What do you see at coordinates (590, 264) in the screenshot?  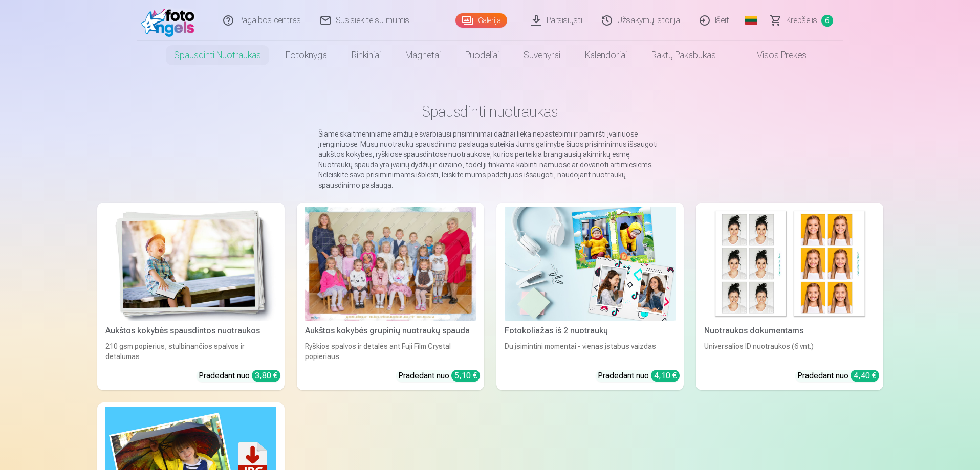 I see `img: Fotokoliažas iš 2 nuotraukų` at bounding box center [590, 264].